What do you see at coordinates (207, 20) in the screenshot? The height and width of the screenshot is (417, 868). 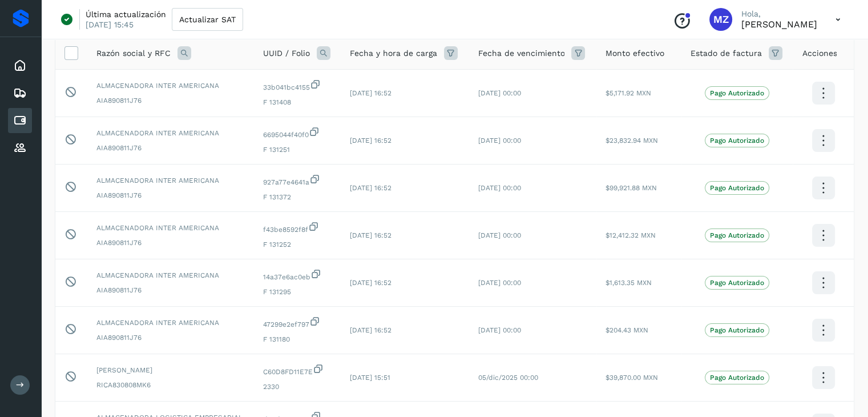 I see `span: Actualizar SAT` at bounding box center [207, 20].